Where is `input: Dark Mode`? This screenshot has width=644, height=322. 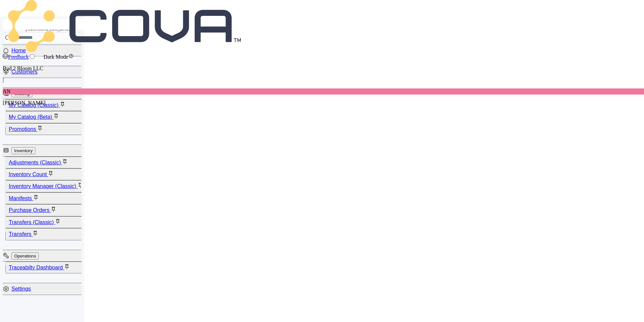 input: Dark Mode is located at coordinates (32, 56).